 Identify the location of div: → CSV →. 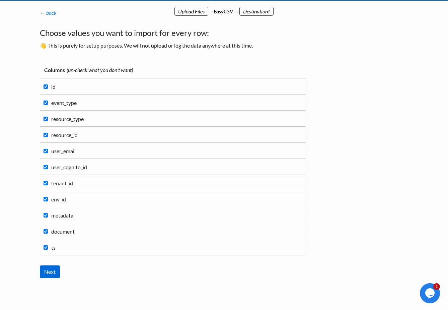
(224, 8).